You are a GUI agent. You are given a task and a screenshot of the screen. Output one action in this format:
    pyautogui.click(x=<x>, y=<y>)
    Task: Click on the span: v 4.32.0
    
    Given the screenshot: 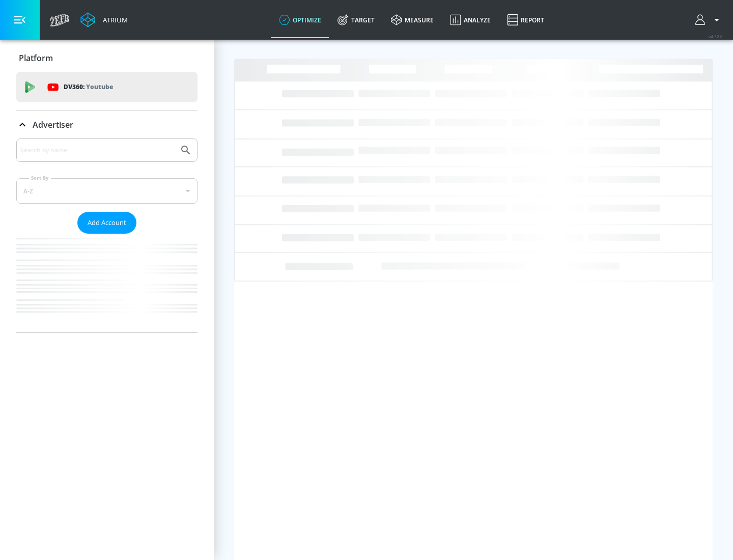 What is the action you would take?
    pyautogui.click(x=716, y=36)
    